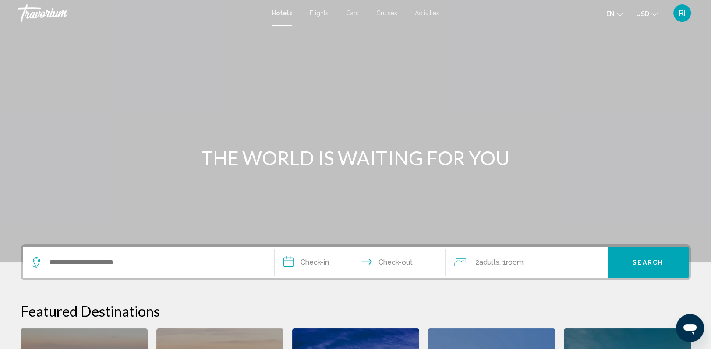  What do you see at coordinates (281, 13) in the screenshot?
I see `a: Hotels` at bounding box center [281, 13].